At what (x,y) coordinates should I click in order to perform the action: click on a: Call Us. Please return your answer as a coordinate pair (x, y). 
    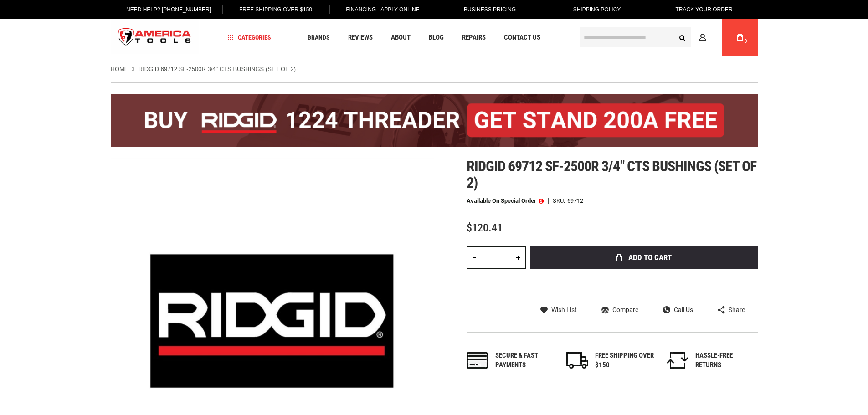
    Looking at the image, I should click on (678, 310).